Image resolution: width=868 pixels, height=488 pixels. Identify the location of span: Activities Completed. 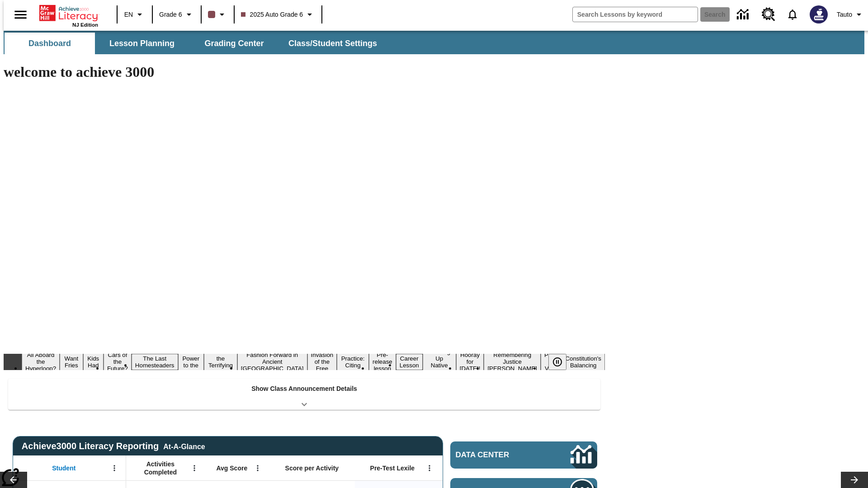
(161, 468).